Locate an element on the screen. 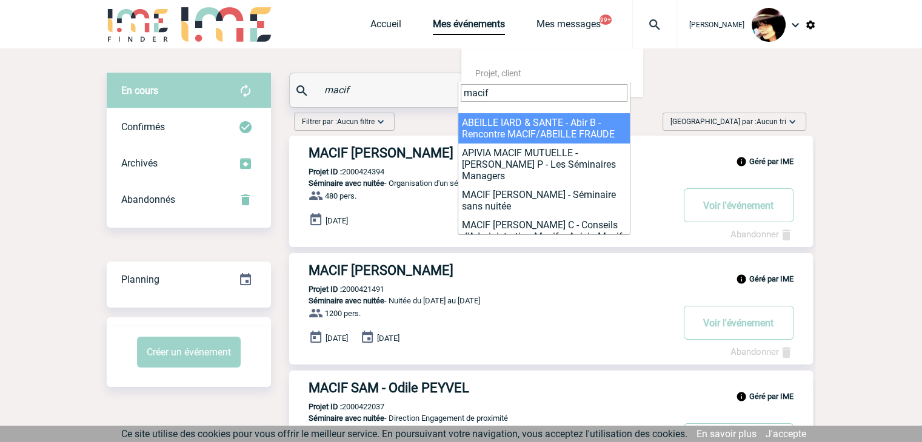 The image size is (922, 442). div: Retrouvez ici tous vos événements annulés is located at coordinates (188, 200).